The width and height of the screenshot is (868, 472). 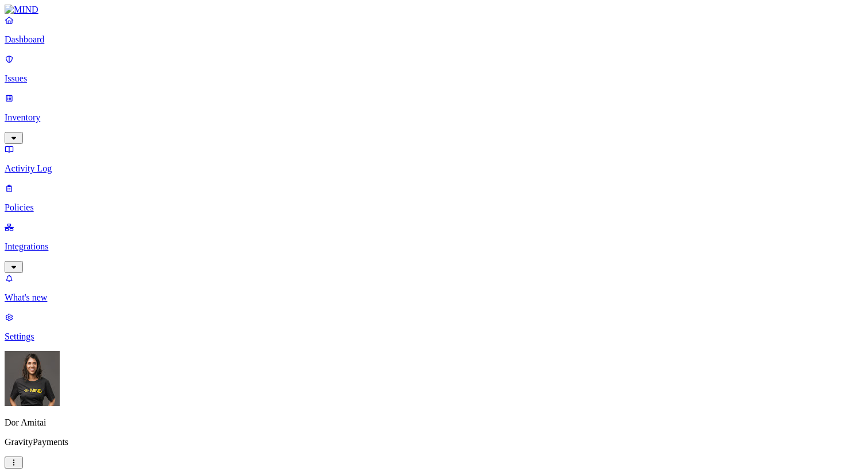 I want to click on p: Integrations, so click(x=434, y=246).